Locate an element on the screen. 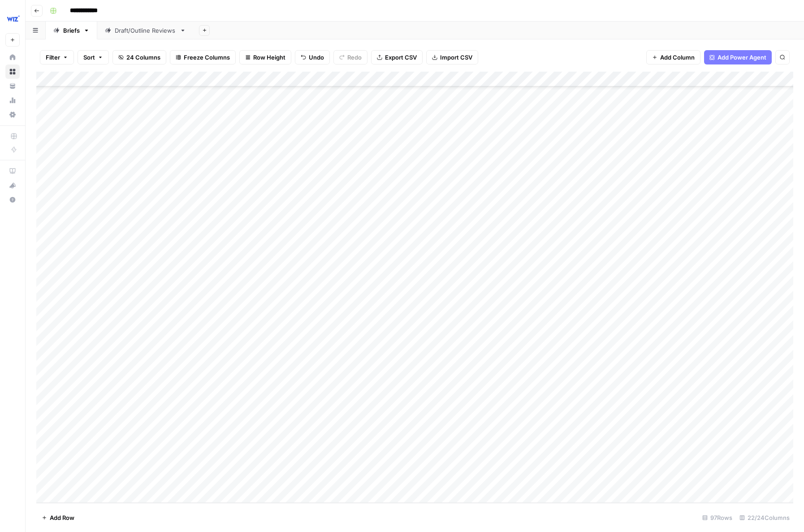 The image size is (804, 532). img: Wiz Logo is located at coordinates (13, 18).